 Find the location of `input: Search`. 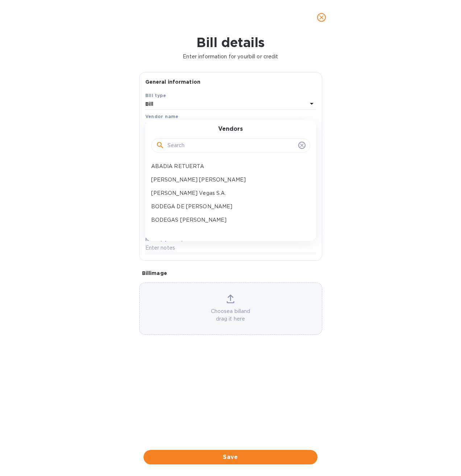

input: Search is located at coordinates (231, 146).